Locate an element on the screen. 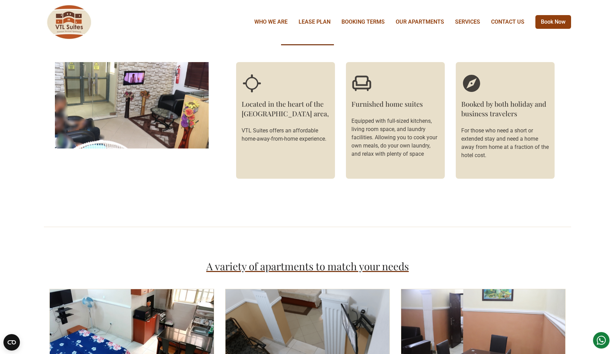  a: CONTACT US is located at coordinates (508, 22).